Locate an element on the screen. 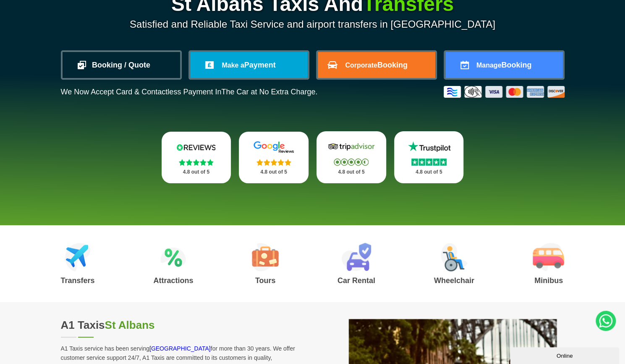 This screenshot has width=625, height=364. h3: Attractions is located at coordinates (173, 281).